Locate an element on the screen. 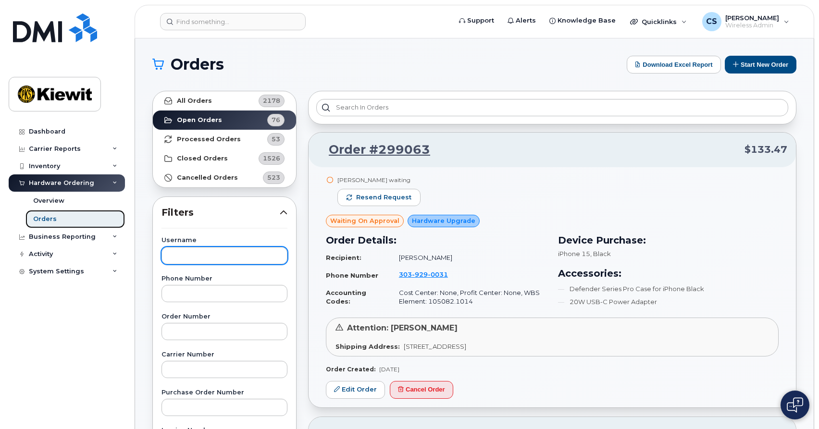  h3: Order Details: is located at coordinates (436, 240).